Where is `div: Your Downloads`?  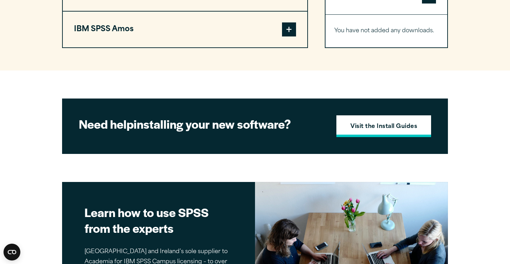
div: Your Downloads is located at coordinates (386, 31).